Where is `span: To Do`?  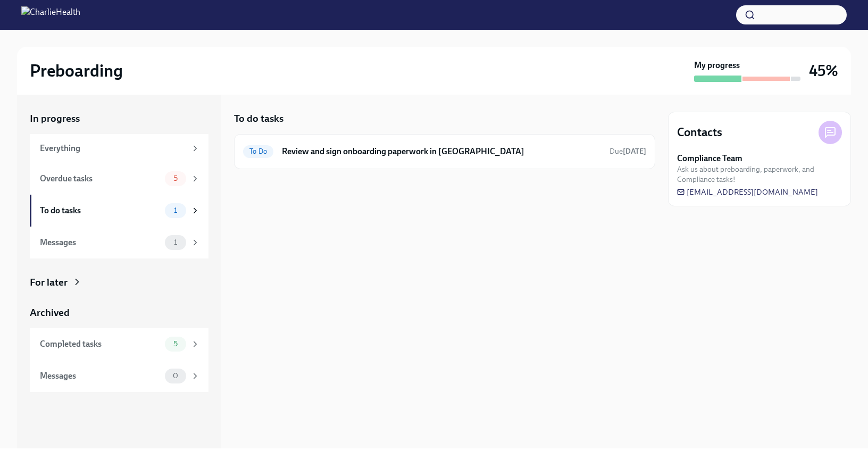
span: To Do is located at coordinates (258, 151).